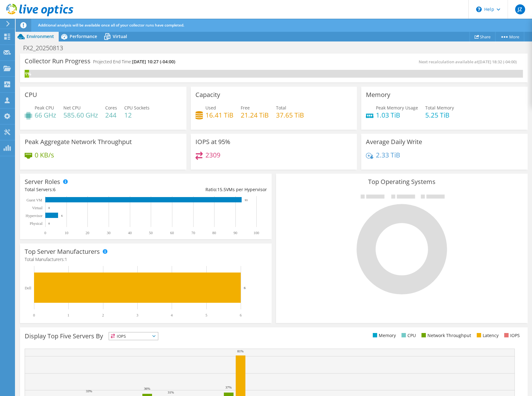 The image size is (532, 396). What do you see at coordinates (78, 142) in the screenshot?
I see `h3: Peak Aggregate Network Throughput` at bounding box center [78, 142].